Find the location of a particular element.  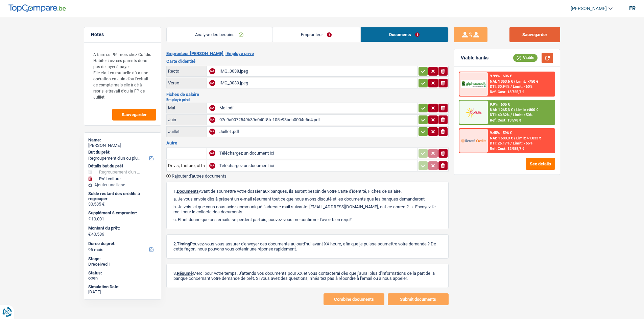

div: Mai.pdf is located at coordinates (318, 108).